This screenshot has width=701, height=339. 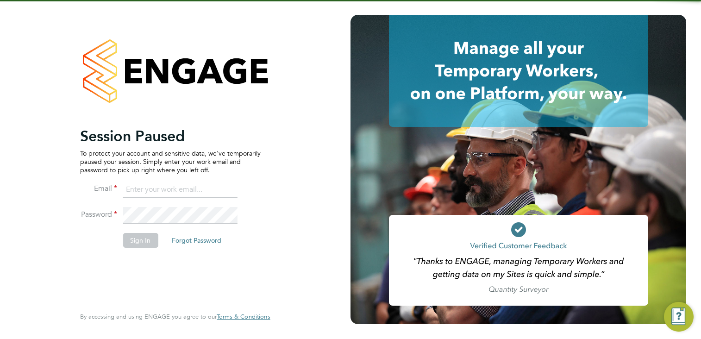 What do you see at coordinates (180, 190) in the screenshot?
I see `input: Enter your work email...` at bounding box center [180, 190].